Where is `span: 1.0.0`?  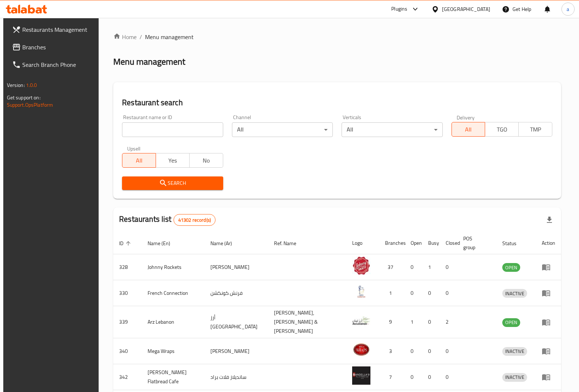
span: 1.0.0 is located at coordinates (31, 85).